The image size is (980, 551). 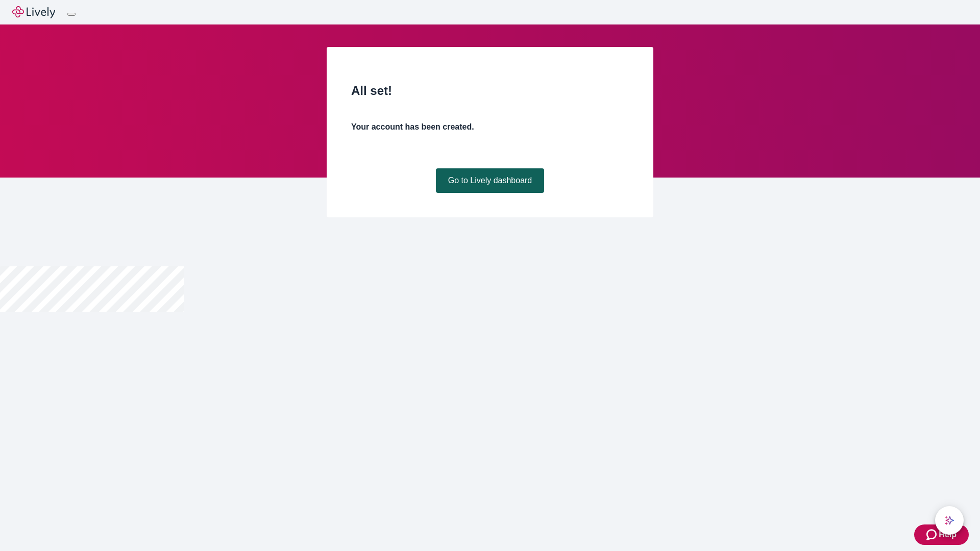 I want to click on a: Go to Lively dashboard, so click(x=490, y=181).